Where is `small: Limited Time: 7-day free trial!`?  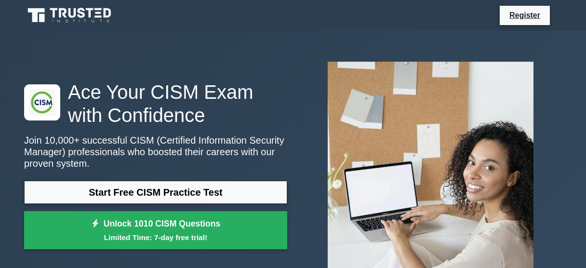 small: Limited Time: 7-day free trial! is located at coordinates (156, 237).